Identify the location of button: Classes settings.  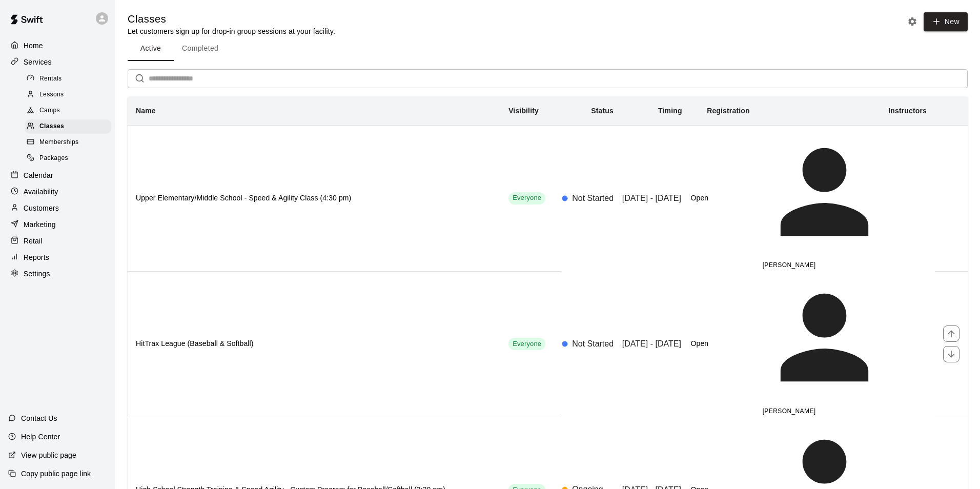
(913, 21).